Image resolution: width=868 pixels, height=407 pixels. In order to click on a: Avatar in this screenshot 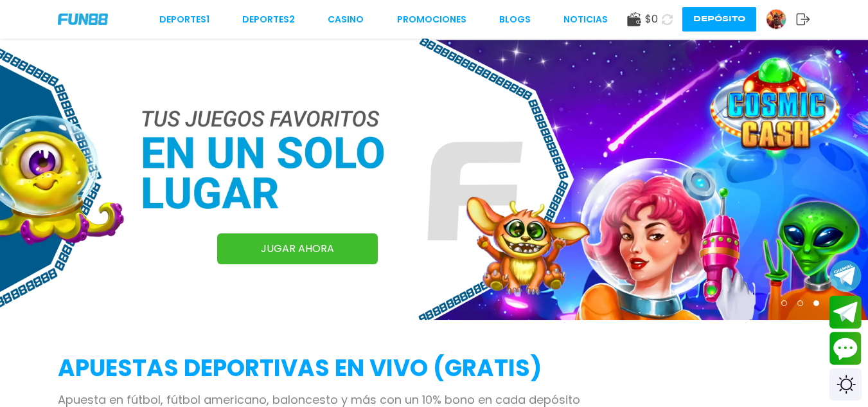, I will do `click(781, 19)`.